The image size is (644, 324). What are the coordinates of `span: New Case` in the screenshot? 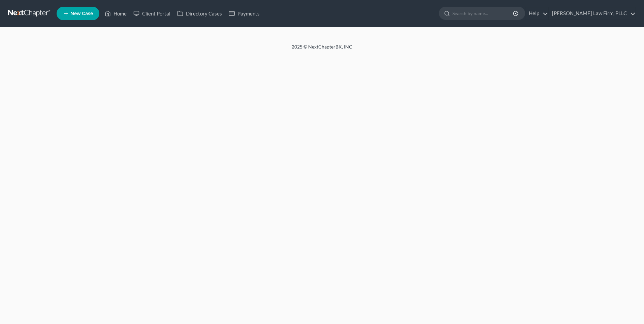 It's located at (82, 14).